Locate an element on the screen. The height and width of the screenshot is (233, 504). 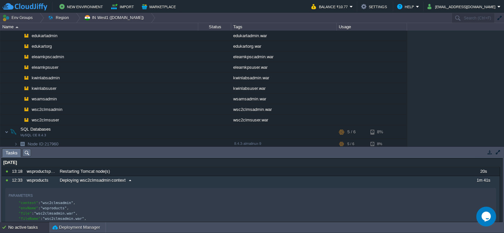
a: kwinlabsadmin is located at coordinates (46, 78).